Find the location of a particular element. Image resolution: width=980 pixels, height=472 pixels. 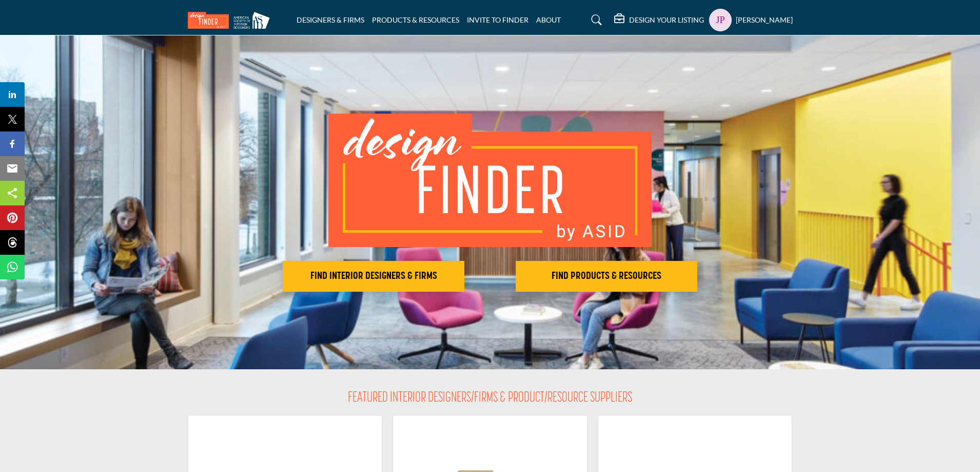

h5: DESIGN YOUR LISTING is located at coordinates (667, 20).